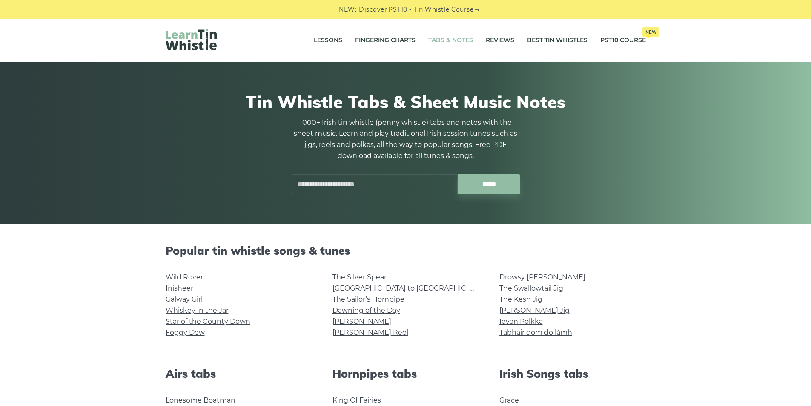 Image resolution: width=811 pixels, height=406 pixels. I want to click on a: The Swallowtail Jig, so click(532, 288).